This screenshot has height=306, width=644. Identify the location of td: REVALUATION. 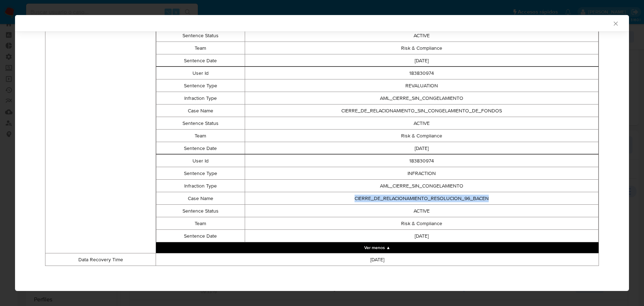
(422, 85).